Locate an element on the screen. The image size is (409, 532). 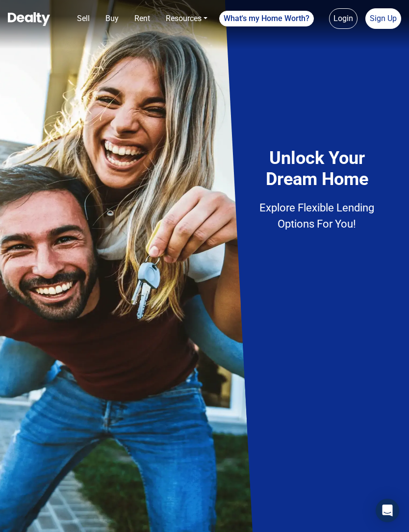
a: Resources is located at coordinates (186, 19).